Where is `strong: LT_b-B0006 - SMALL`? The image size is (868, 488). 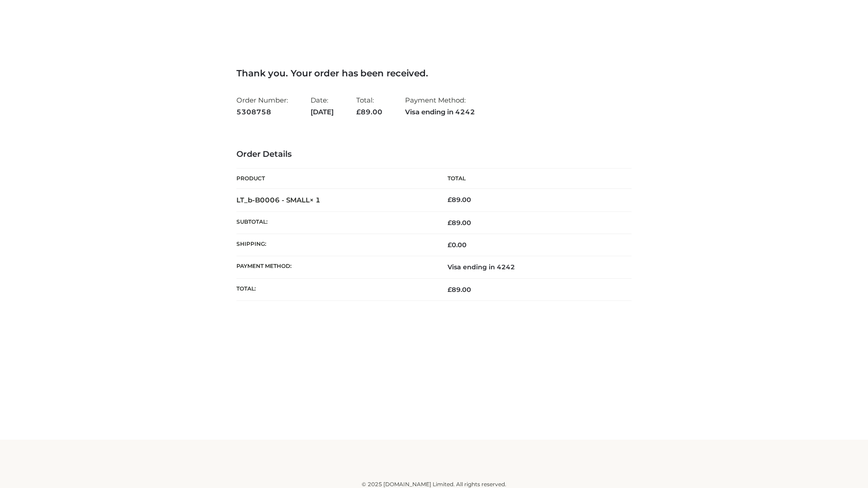
strong: LT_b-B0006 - SMALL is located at coordinates (278, 200).